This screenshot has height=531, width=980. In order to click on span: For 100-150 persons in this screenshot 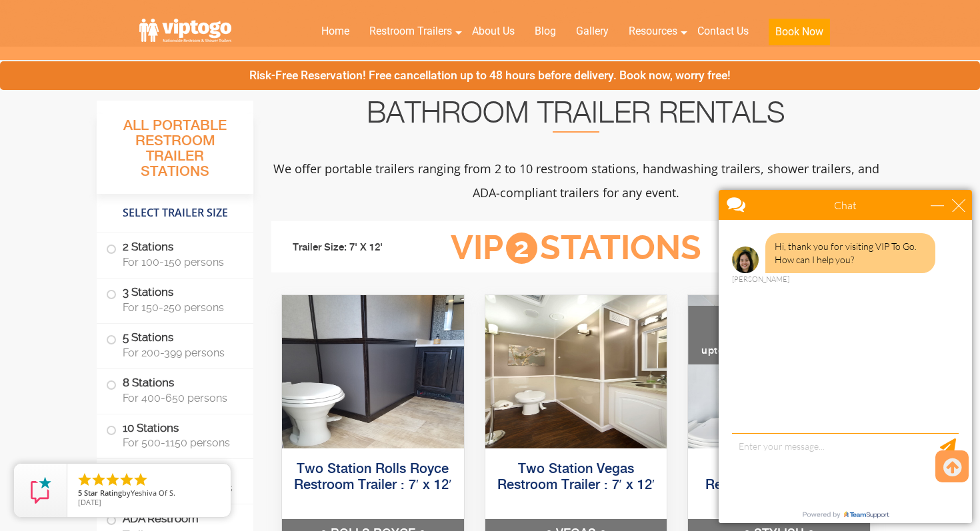, I will do `click(180, 262)`.